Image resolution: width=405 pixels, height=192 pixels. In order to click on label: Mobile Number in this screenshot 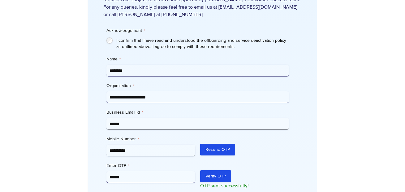, I will do `click(151, 139)`.